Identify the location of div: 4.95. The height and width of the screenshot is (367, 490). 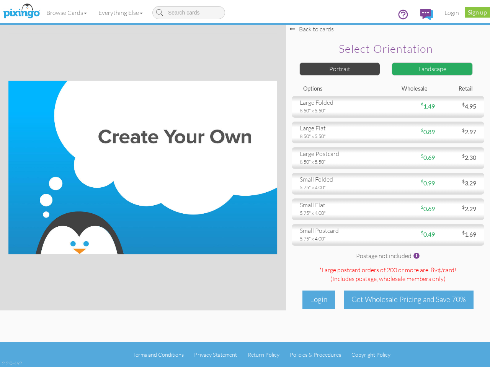
(458, 106).